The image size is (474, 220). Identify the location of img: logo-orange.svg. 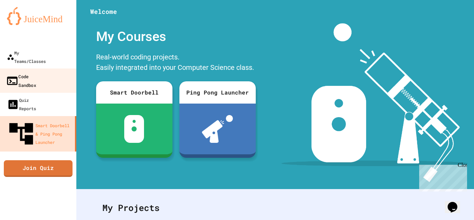
(38, 16).